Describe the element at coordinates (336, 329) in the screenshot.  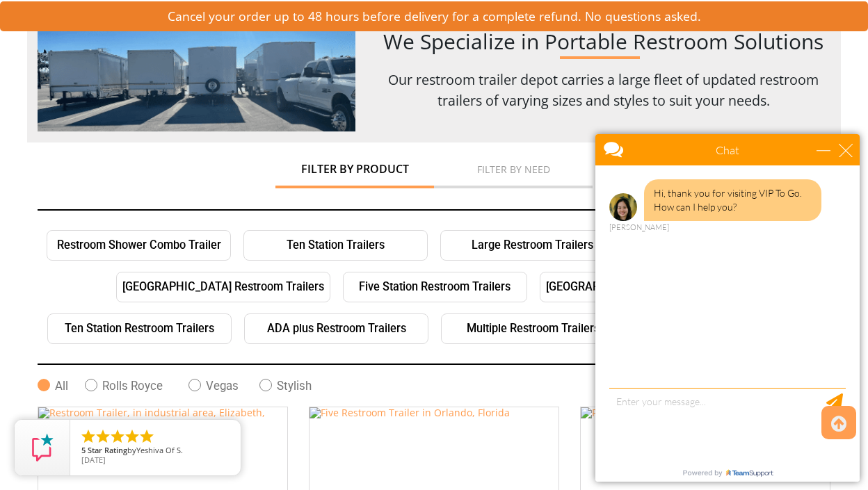
I see `a: ADA plus Restroom Trailers` at that location.